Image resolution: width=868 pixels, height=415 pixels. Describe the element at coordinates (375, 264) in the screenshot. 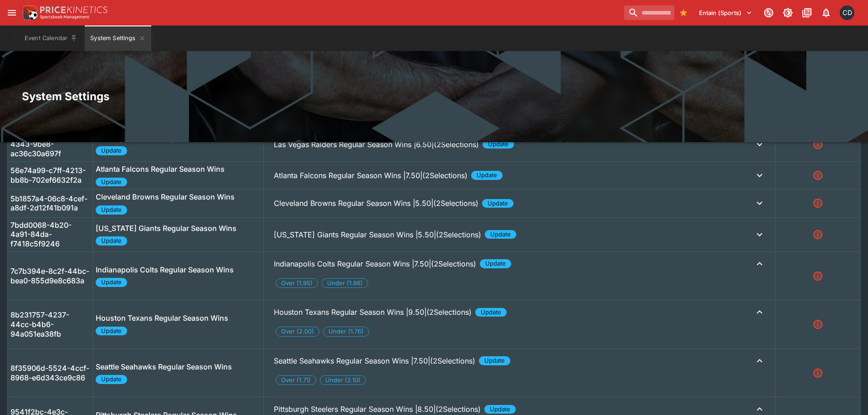

I see `p: Indianapolis Colts Regular Season Wins |7.50|(2Selections)` at that location.